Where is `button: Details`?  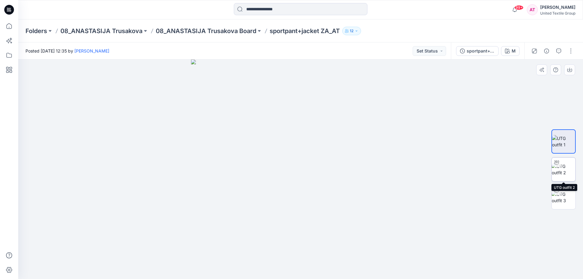 button: Details is located at coordinates (546, 51).